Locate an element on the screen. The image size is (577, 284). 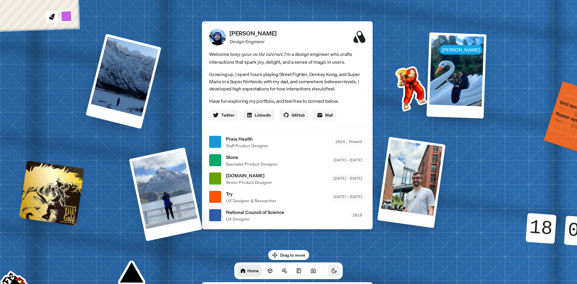
p: Growing up, I spent hours playing Street Fighter, Donkey Kong, and Super Mario in a Super Nintend... is located at coordinates (287, 81).